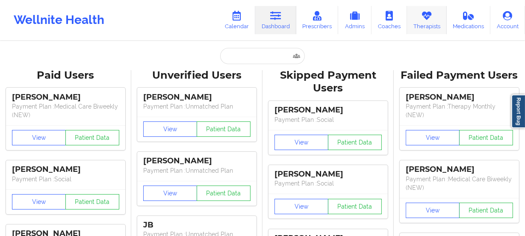 This screenshot has width=525, height=236. What do you see at coordinates (197, 75) in the screenshot?
I see `div: Unverified Users` at bounding box center [197, 75].